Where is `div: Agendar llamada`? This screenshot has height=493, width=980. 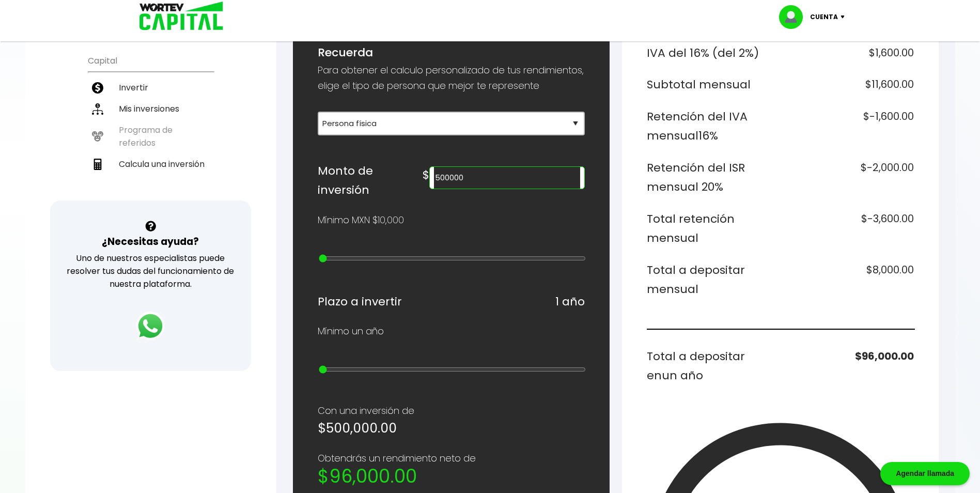
div: Agendar llamada is located at coordinates (924, 473).